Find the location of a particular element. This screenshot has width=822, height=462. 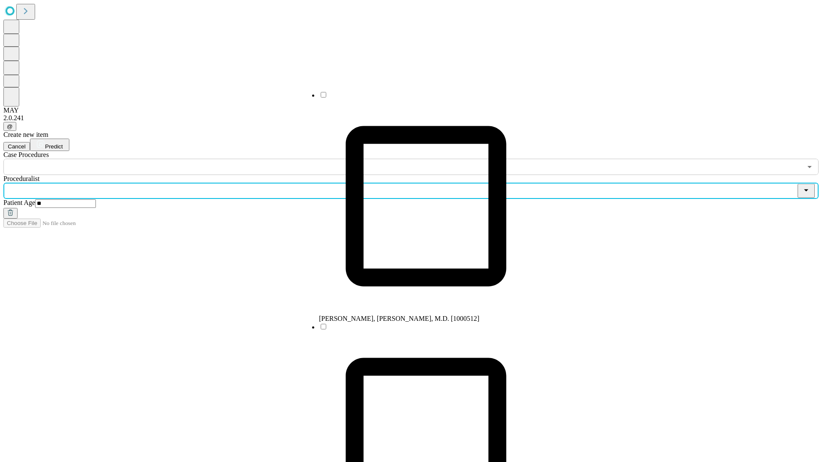

span: Proceduralist is located at coordinates (21, 178).